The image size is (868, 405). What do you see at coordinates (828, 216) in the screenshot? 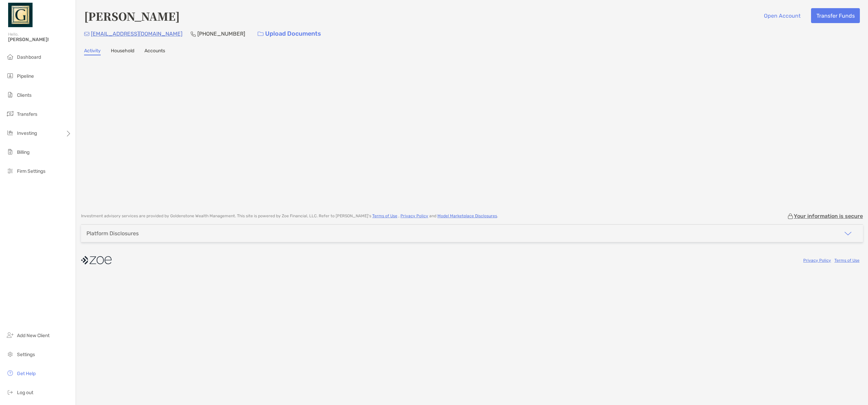
I see `p: Your information is secure` at bounding box center [828, 216].